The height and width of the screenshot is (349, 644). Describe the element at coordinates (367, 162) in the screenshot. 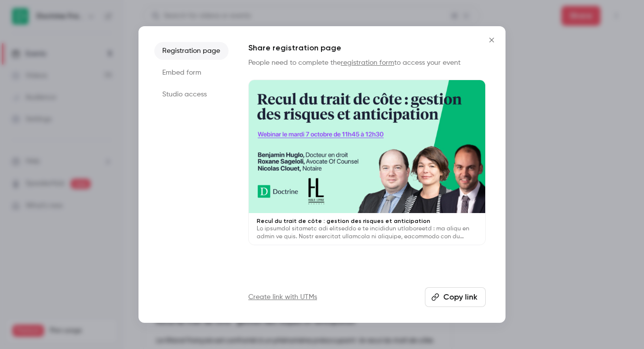

I see `a: Recul du trait de côte : gestion des risques et anticipationLo ipsumdol sitametc adi elitseddo e ...` at that location.